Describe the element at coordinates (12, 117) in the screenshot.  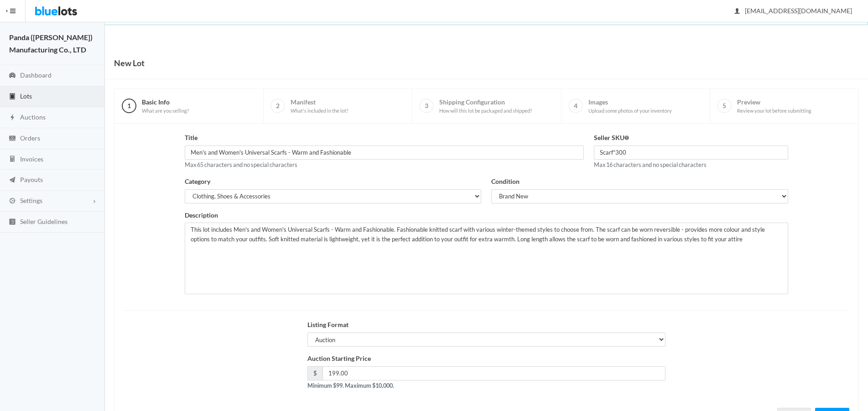
I see `ion-icon: flash` at that location.